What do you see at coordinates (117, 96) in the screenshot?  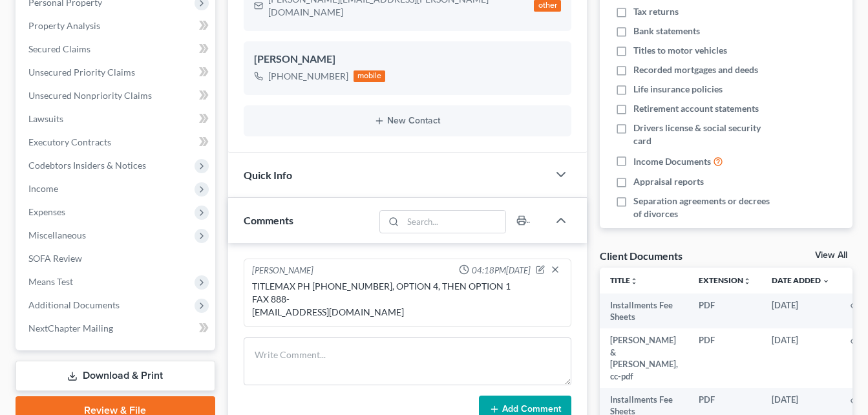 I see `a: Unsecured Nonpriority Claims` at bounding box center [117, 96].